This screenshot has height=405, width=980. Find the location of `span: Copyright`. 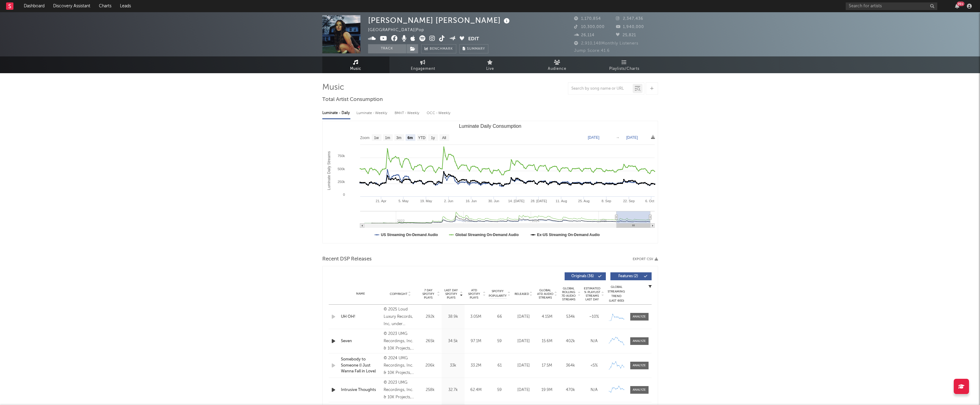

span: Copyright is located at coordinates (399, 294).